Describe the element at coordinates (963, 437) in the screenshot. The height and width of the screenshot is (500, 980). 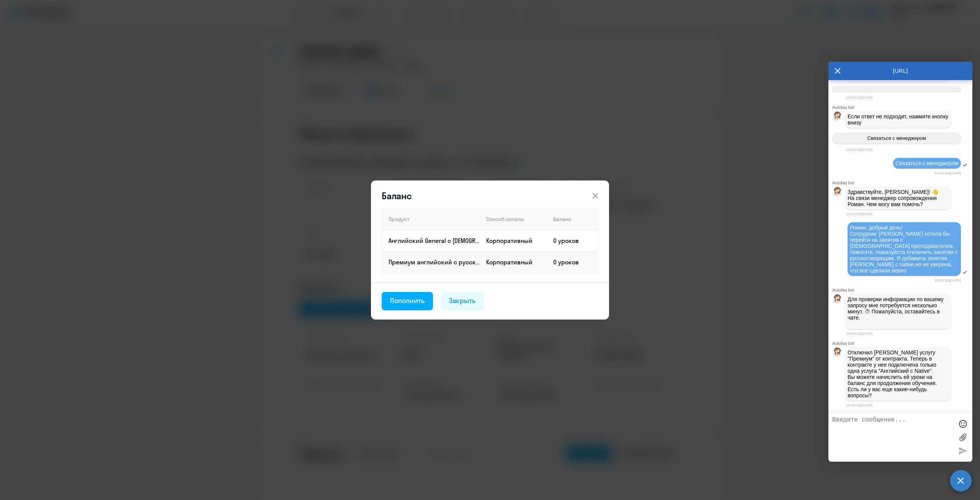
I see `label: Лимит 10 файлов` at that location.